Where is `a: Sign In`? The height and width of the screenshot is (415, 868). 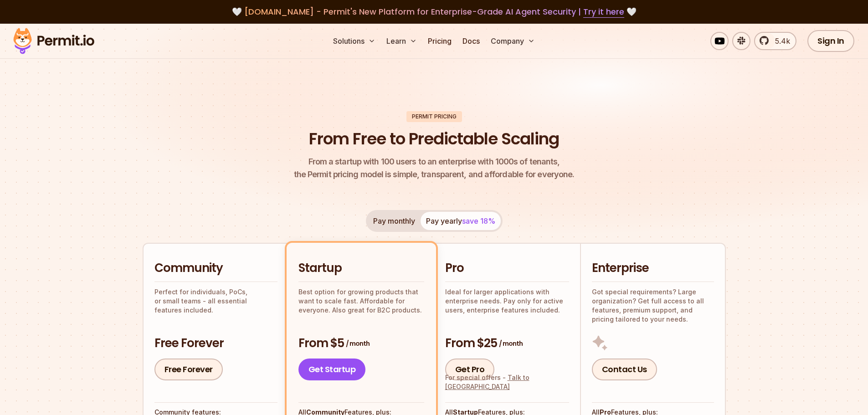 a: Sign In is located at coordinates (831, 41).